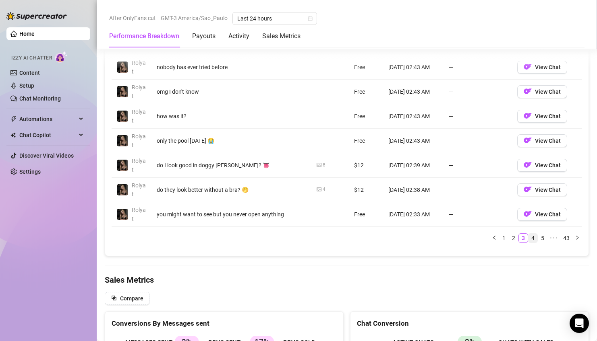 This screenshot has width=597, height=341. Describe the element at coordinates (542, 238) in the screenshot. I see `li: 5` at that location.